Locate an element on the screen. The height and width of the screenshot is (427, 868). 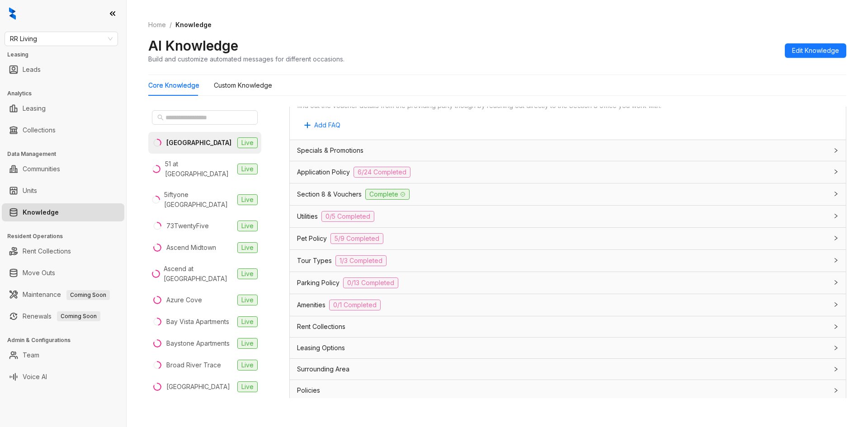
span: Policies is located at coordinates (308, 391).